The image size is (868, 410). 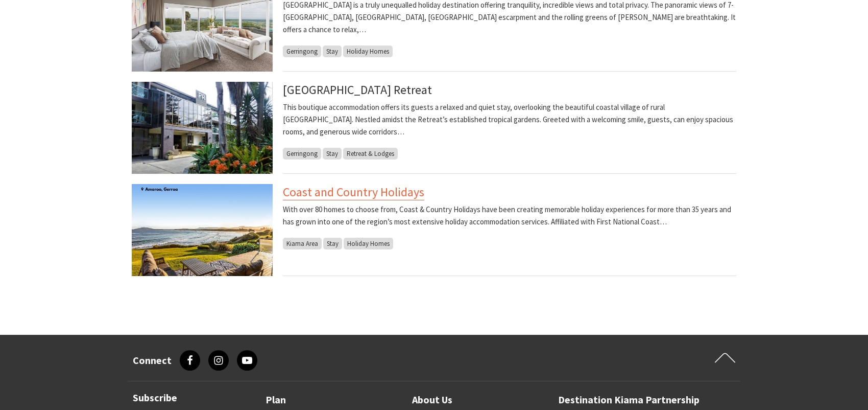 What do you see at coordinates (303, 243) in the screenshot?
I see `span: Kiama Area` at bounding box center [303, 243].